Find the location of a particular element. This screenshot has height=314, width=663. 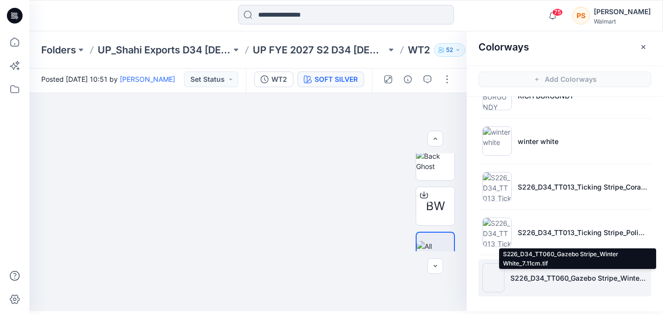

p: S226_D34_TT060_Gazebo Stripe_Winter White_7.11cm.tif is located at coordinates (578, 278).